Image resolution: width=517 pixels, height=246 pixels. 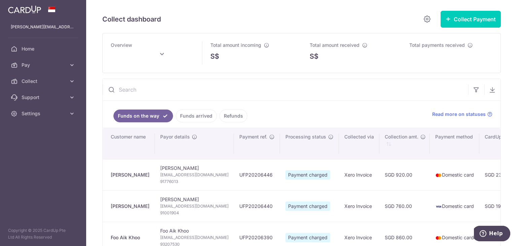 I want to click on span: Help, so click(x=22, y=8).